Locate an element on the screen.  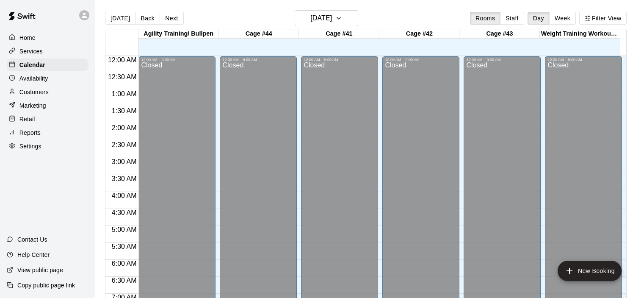
span: 6:30 AM is located at coordinates (124, 280).